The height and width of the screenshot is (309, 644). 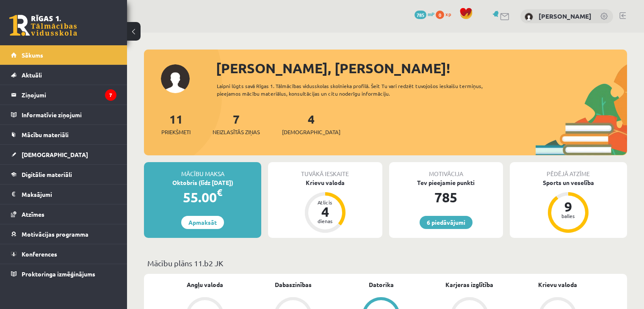 What do you see at coordinates (63, 234) in the screenshot?
I see `a: Motivācijas programma` at bounding box center [63, 234].